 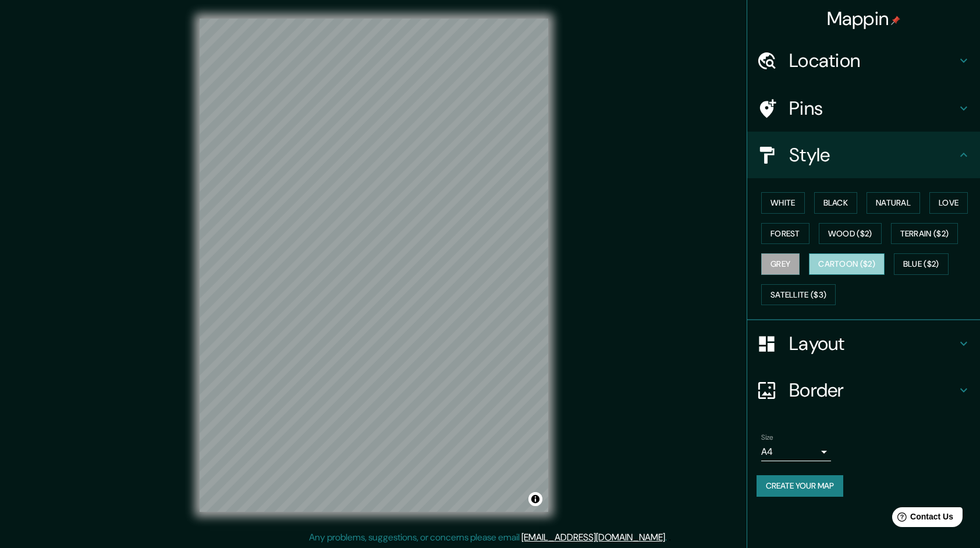 What do you see at coordinates (56, 14) in the screenshot?
I see `span: Contact Us` at bounding box center [56, 14].